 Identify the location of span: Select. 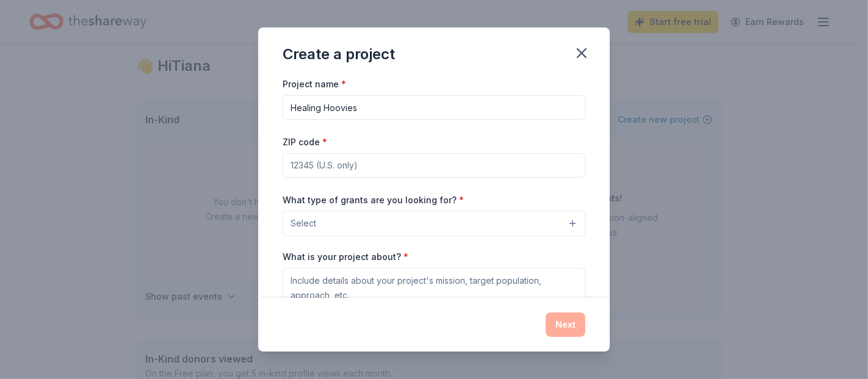
(303, 224).